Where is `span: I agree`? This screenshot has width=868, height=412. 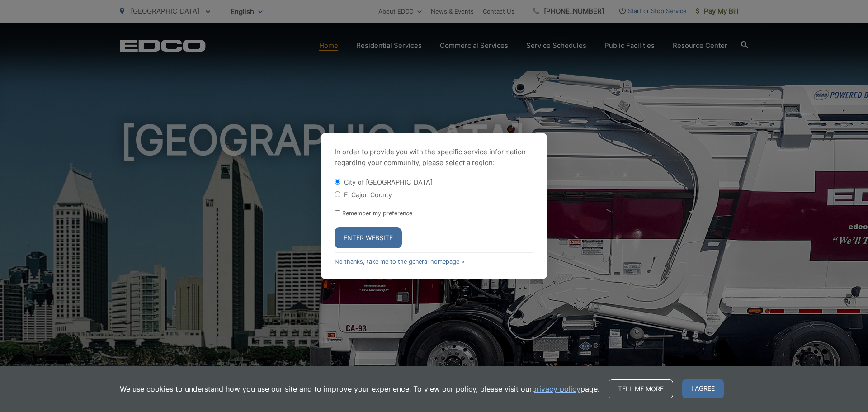 span: I agree is located at coordinates (703, 389).